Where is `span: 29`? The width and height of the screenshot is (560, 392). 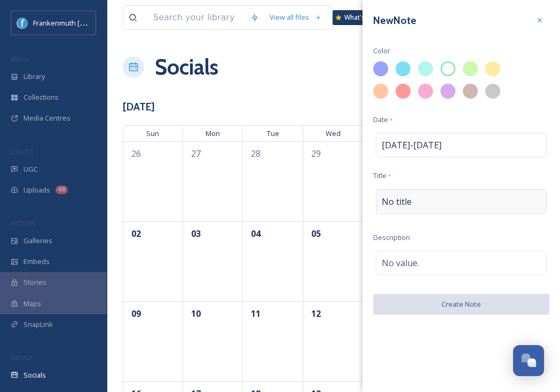
span: 29 is located at coordinates (315, 153).